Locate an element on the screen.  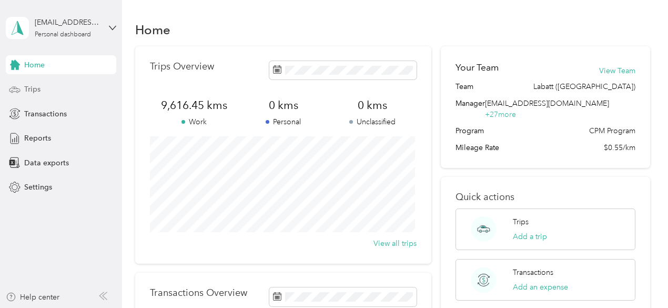
h1: Home is located at coordinates (153, 29).